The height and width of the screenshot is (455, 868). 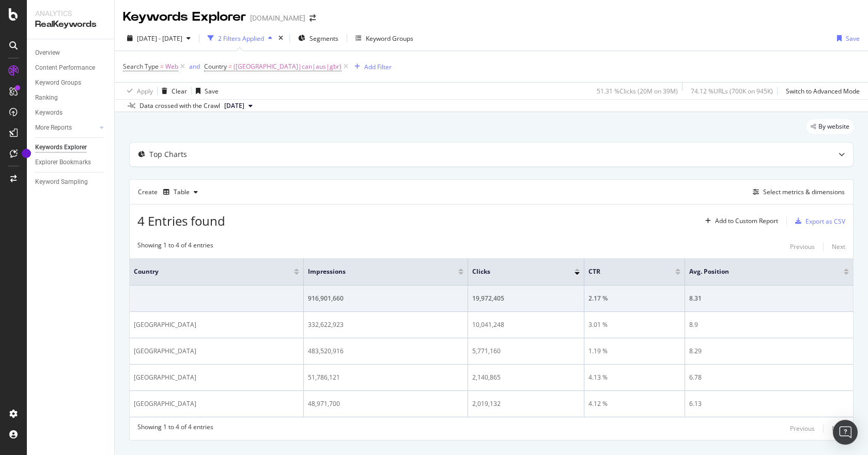 I want to click on div: 1.19 %, so click(x=634, y=352).